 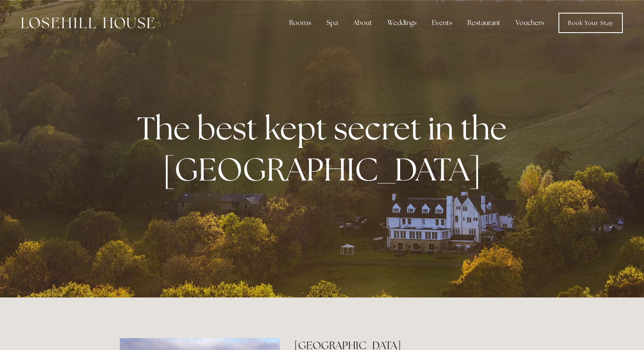 I want to click on div: Events, so click(x=442, y=23).